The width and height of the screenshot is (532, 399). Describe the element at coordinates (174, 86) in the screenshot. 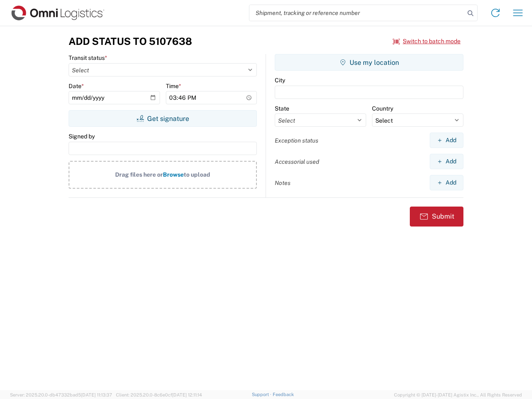

I see `label: Time` at that location.